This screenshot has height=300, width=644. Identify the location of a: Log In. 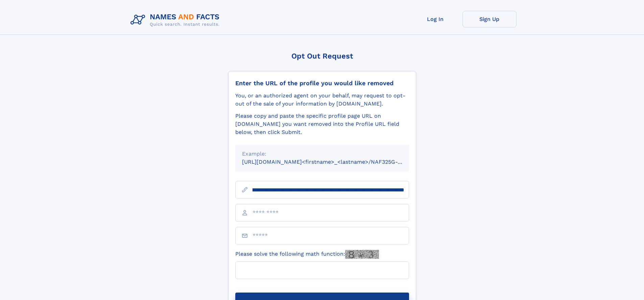
(435, 19).